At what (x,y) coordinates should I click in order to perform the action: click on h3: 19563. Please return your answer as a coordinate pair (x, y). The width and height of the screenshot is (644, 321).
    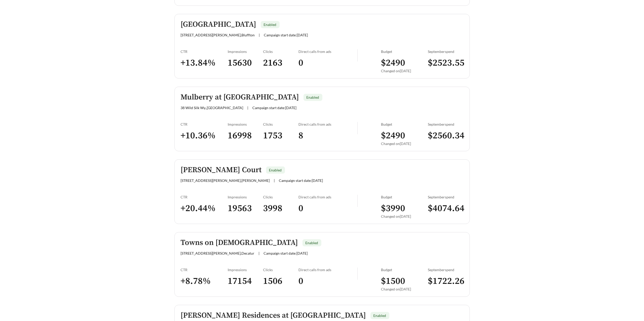
    Looking at the image, I should click on (245, 208).